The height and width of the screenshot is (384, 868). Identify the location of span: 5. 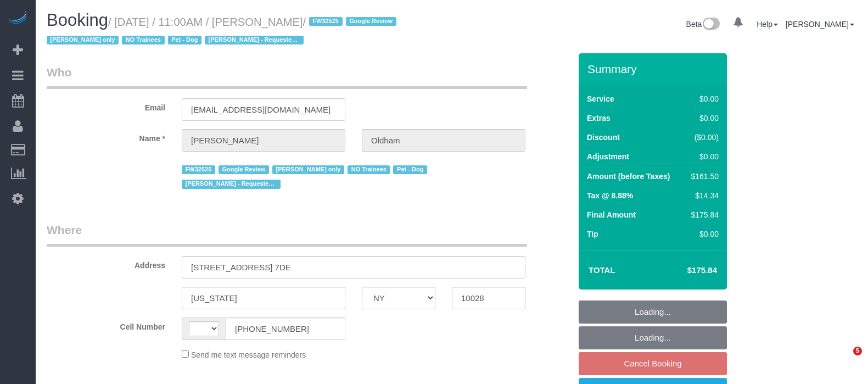
(857, 350).